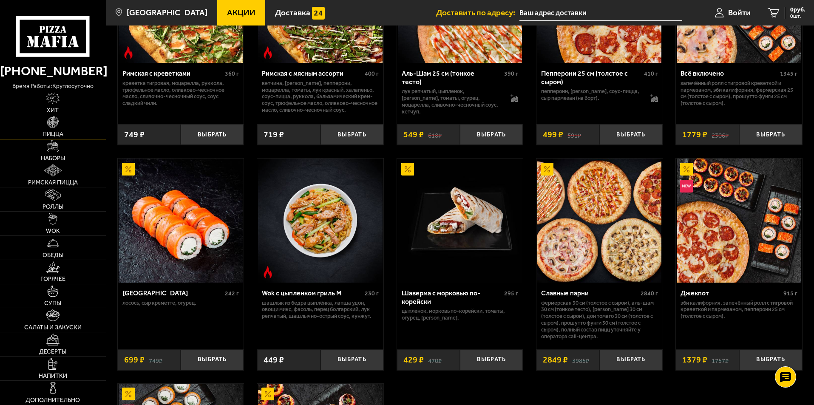  Describe the element at coordinates (460, 221) in the screenshot. I see `img: Шаверма с морковью по-корейски` at that location.